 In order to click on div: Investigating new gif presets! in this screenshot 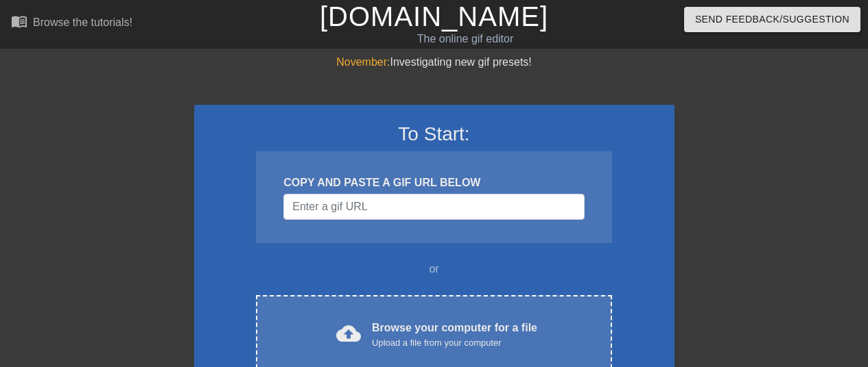, I will do `click(434, 63)`.